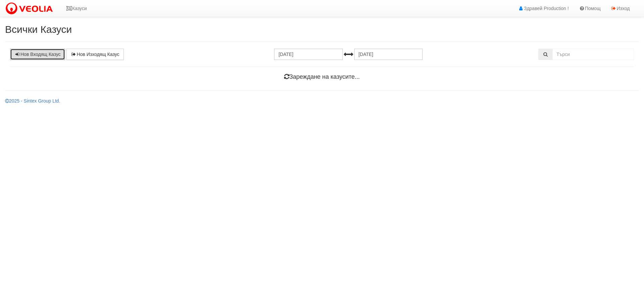  Describe the element at coordinates (594, 55) in the screenshot. I see `input: Търсене по Идентификатор, Бл/Вх/Ап, Тип, Описание, Моб. Номер, Имейл, Файл, Коментар,` at that location.